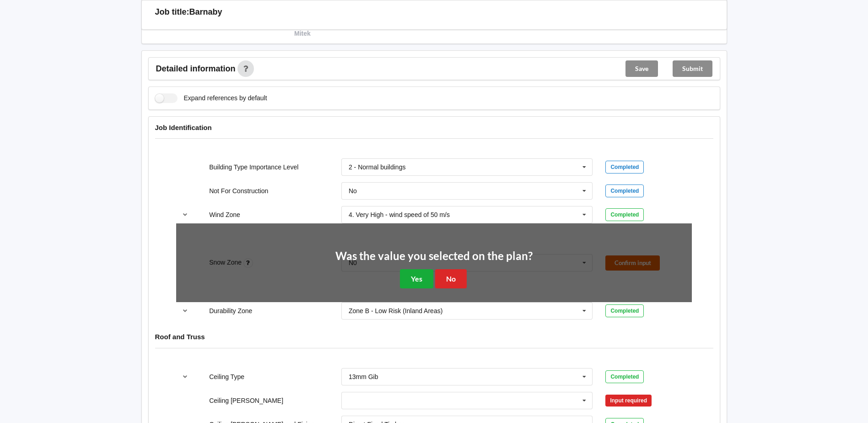  What do you see at coordinates (395, 311) in the screenshot?
I see `div: Zone B - Low Risk (Inland Areas)` at bounding box center [395, 311].